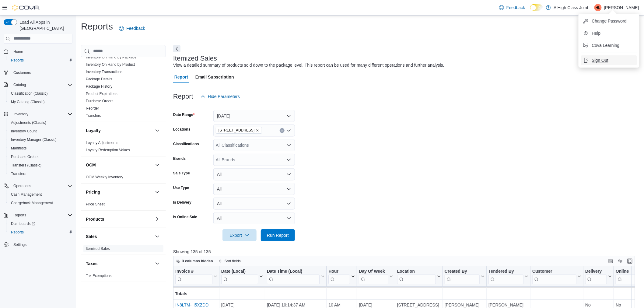 This screenshot has width=644, height=308. I want to click on a: Tax Exemptions, so click(99, 276).